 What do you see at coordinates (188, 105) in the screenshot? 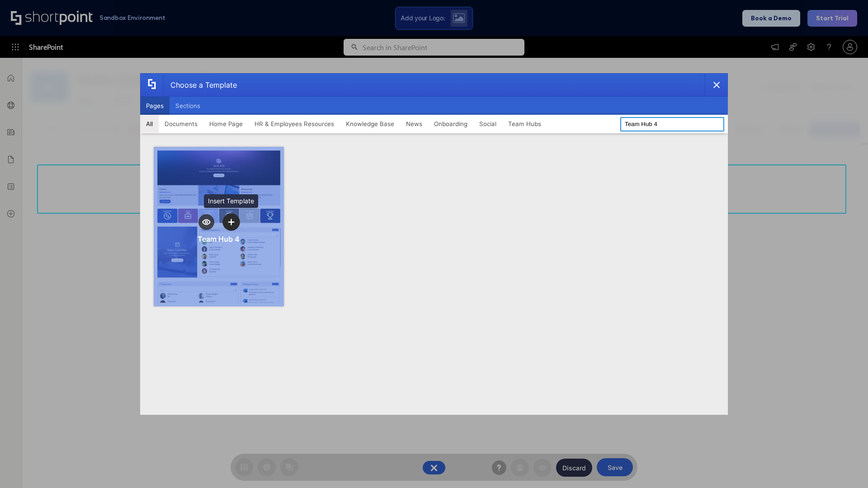
I see `button: Sections` at bounding box center [188, 105].